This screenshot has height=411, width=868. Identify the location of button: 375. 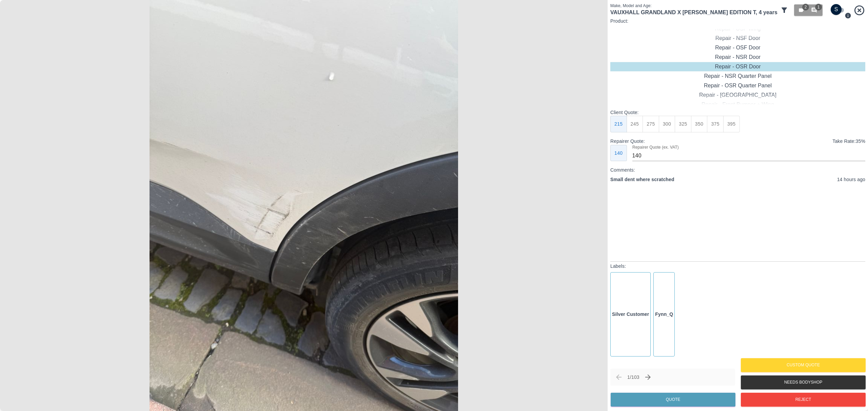
(715, 124).